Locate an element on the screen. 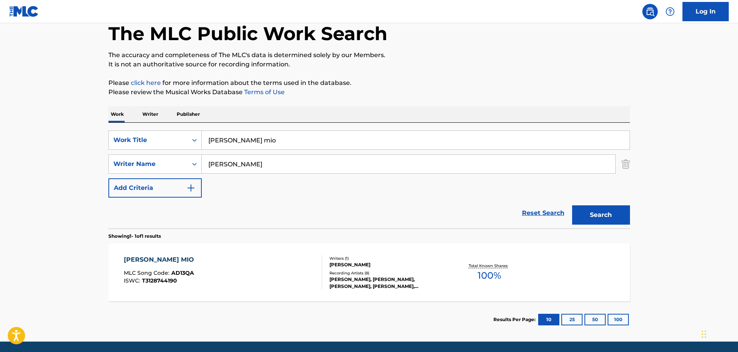  p: Showing 1 - 1 of 1 results is located at coordinates (135, 236).